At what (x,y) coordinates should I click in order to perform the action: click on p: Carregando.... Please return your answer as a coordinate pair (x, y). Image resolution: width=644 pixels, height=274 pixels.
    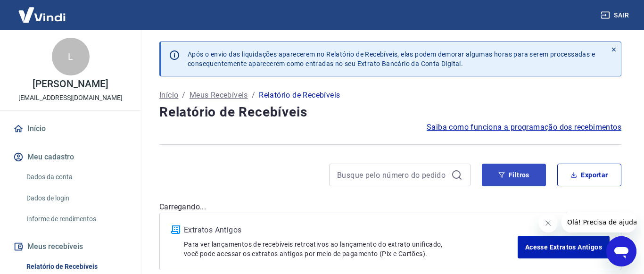
    Looking at the image, I should click on (390, 207).